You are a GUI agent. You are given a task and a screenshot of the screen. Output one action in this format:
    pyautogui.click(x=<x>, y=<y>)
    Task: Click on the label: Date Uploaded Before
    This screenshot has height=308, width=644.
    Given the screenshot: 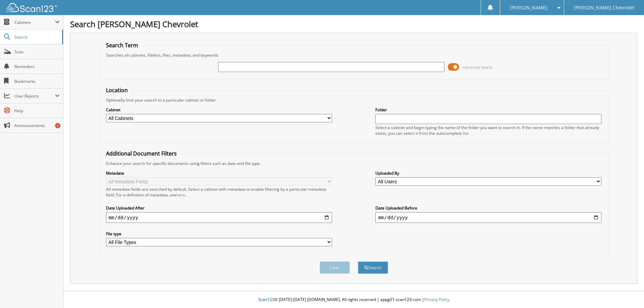 What is the action you would take?
    pyautogui.click(x=488, y=208)
    